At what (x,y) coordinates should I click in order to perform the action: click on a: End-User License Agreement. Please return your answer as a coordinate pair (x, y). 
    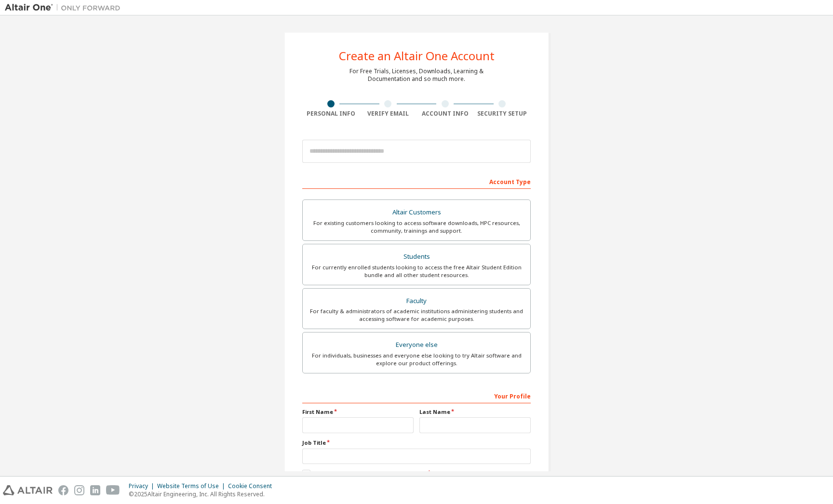
    Looking at the image, I should click on (386, 474).